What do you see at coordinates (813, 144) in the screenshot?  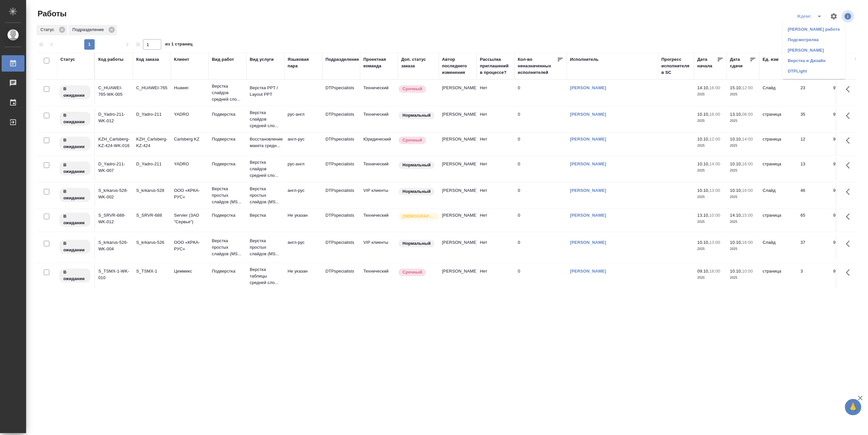 I see `td: 12` at bounding box center [813, 144].